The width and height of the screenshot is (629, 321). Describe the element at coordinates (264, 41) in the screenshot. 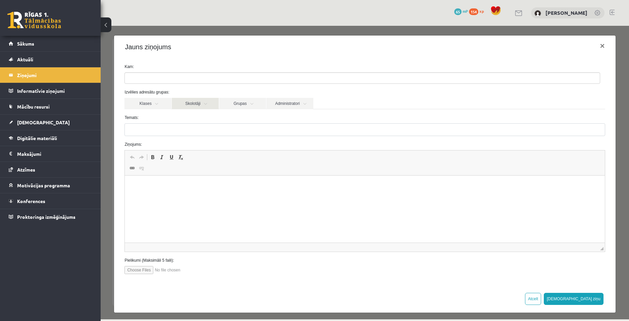

I see `label: Kam:` at that location.